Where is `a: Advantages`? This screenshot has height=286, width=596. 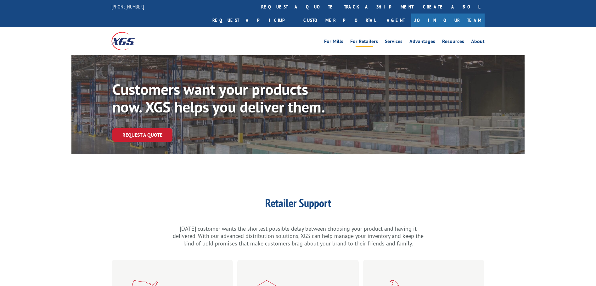 a: Advantages is located at coordinates (422, 42).